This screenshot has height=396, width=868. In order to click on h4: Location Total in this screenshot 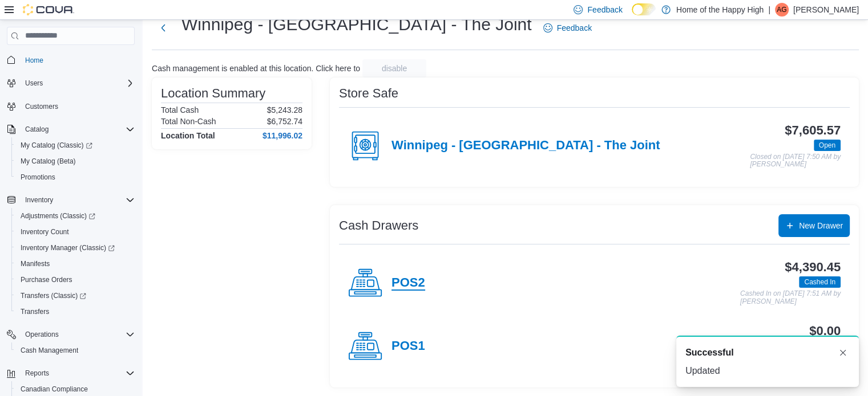, I will do `click(188, 136)`.